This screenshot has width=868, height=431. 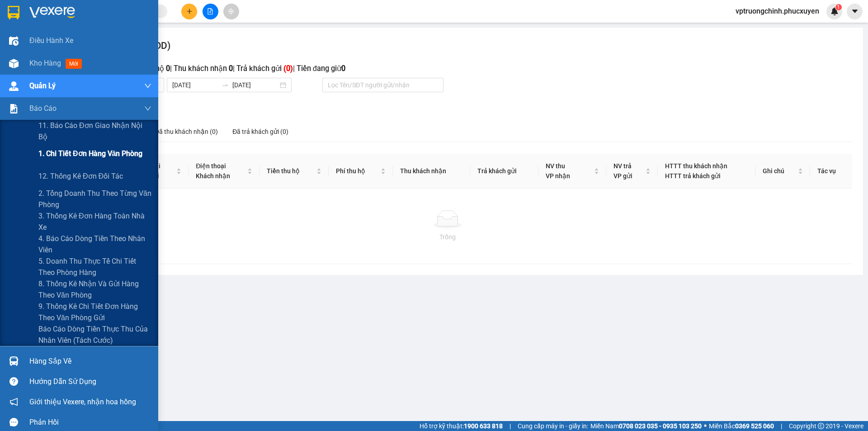 I want to click on span: to, so click(x=225, y=85).